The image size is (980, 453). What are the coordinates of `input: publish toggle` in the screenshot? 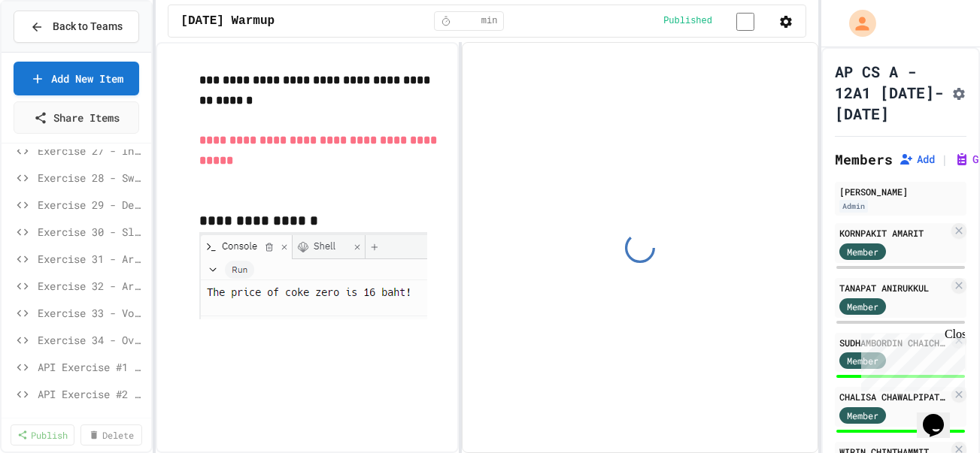 It's located at (745, 22).